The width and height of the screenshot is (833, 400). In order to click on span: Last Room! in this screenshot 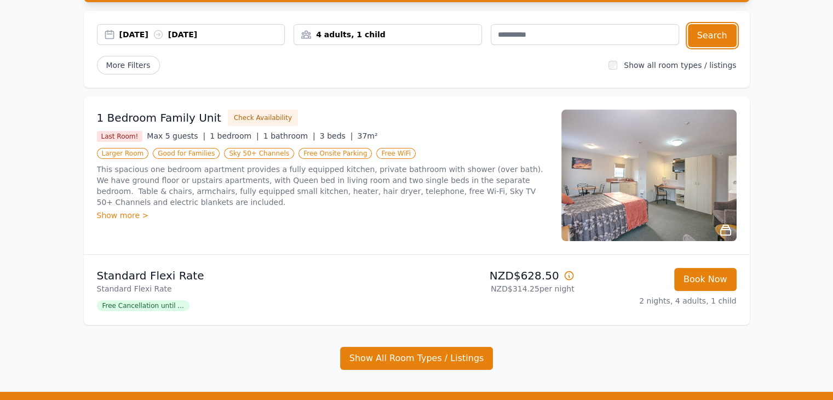, I will do `click(120, 136)`.